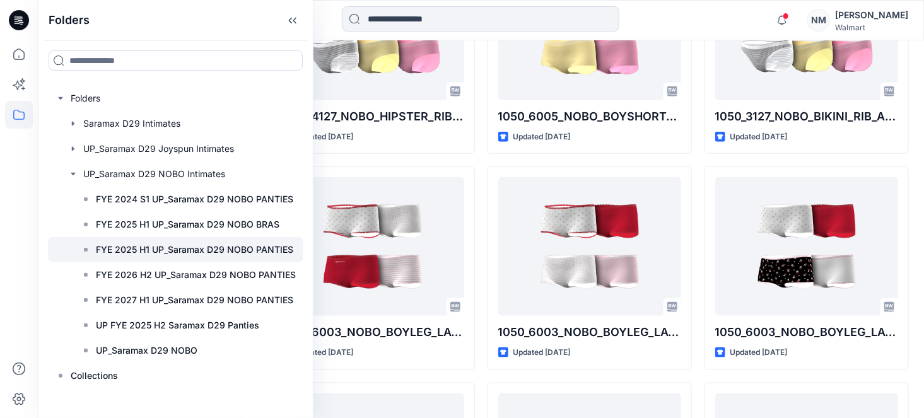 This screenshot has width=924, height=418. I want to click on p: FYE 2026 H2 UP_Saramax D29 NOBO PANTIES, so click(196, 275).